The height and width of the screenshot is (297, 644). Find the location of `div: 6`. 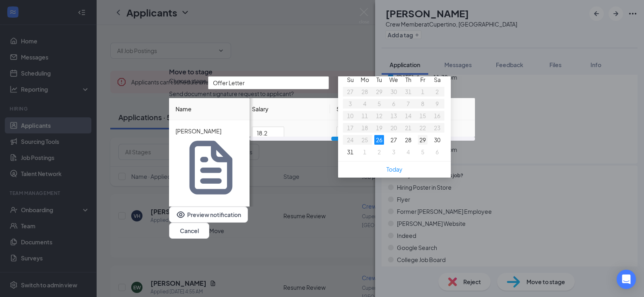

div: 6 is located at coordinates (437, 152).